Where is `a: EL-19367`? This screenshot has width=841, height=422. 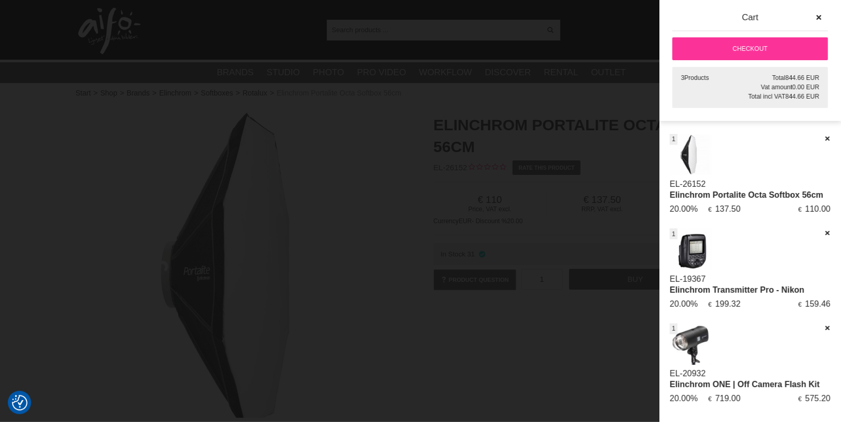
a: EL-19367 is located at coordinates (687, 279).